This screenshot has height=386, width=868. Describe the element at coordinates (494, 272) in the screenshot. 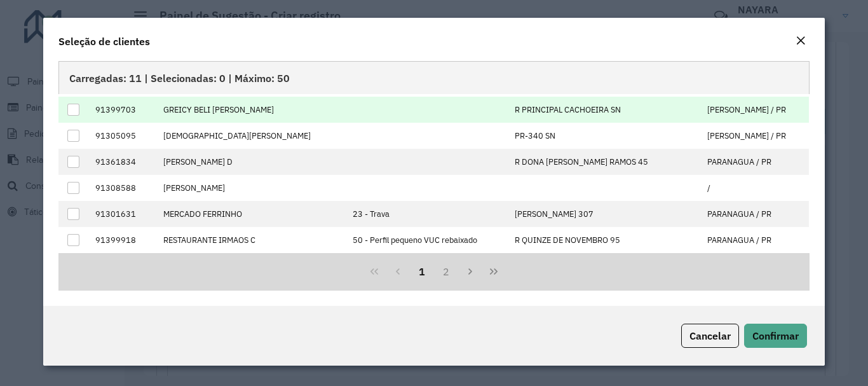

I see `button: Last Page` at that location.